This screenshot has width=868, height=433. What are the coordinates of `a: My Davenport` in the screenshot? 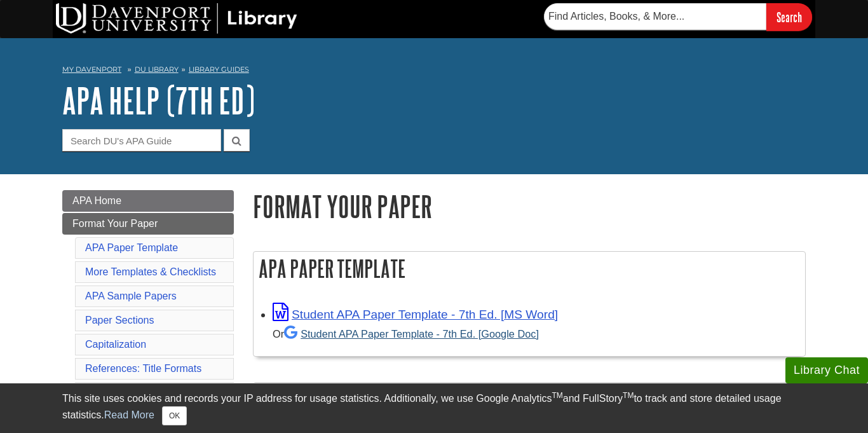 It's located at (92, 70).